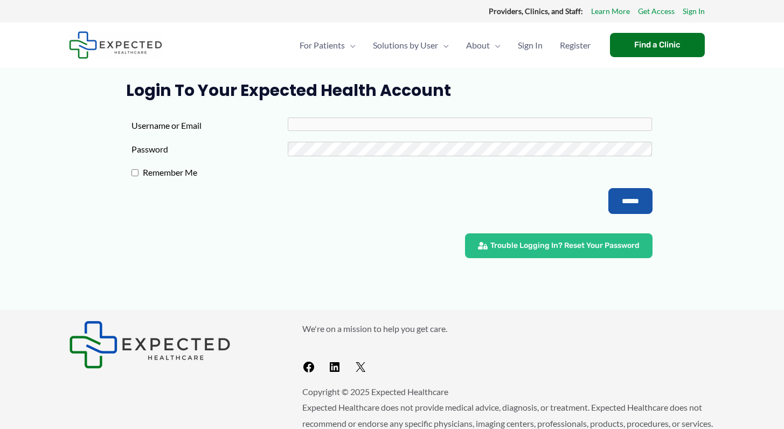 The width and height of the screenshot is (784, 429). Describe the element at coordinates (375, 391) in the screenshot. I see `span: Copyright © 2025 Expected Healthcare` at that location.